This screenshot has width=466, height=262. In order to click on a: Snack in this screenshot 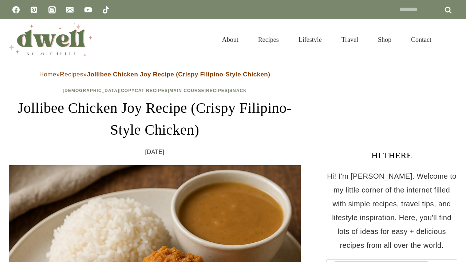, I will do `click(238, 91)`.